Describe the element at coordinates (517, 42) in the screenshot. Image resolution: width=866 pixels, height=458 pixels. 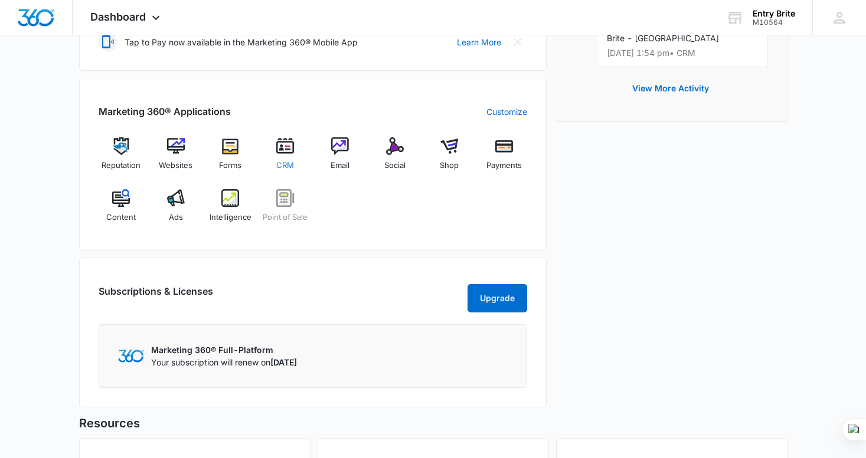
I see `button: Close` at that location.